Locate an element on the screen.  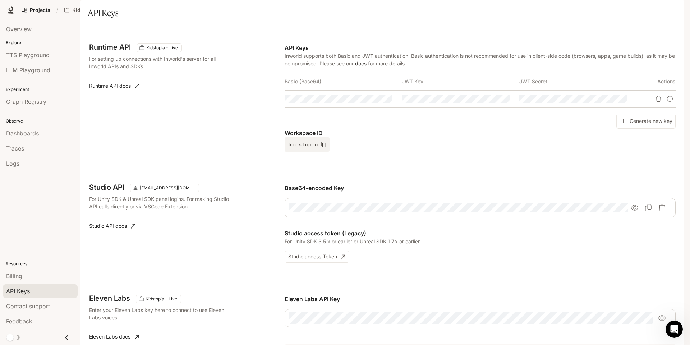
button: Generate new key is located at coordinates (646, 121).